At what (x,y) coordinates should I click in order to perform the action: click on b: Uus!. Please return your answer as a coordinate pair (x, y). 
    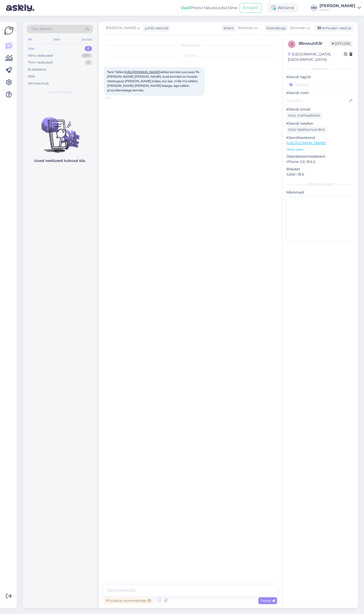
    Looking at the image, I should click on (185, 7).